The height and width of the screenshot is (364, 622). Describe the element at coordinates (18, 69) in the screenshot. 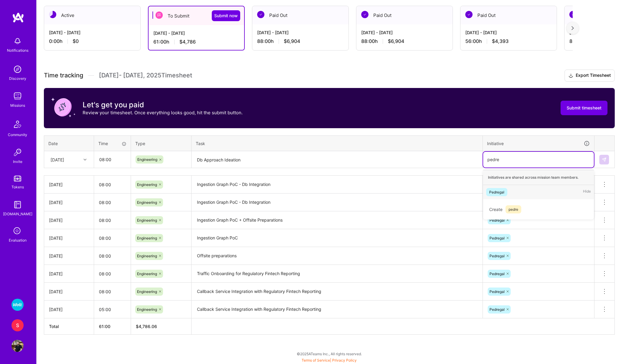

I see `img: discovery` at that location.